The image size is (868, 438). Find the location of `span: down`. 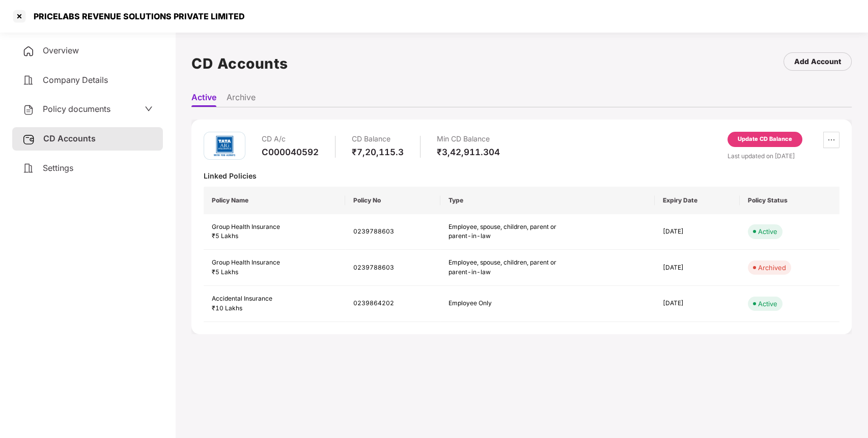

span: down is located at coordinates (148, 109).